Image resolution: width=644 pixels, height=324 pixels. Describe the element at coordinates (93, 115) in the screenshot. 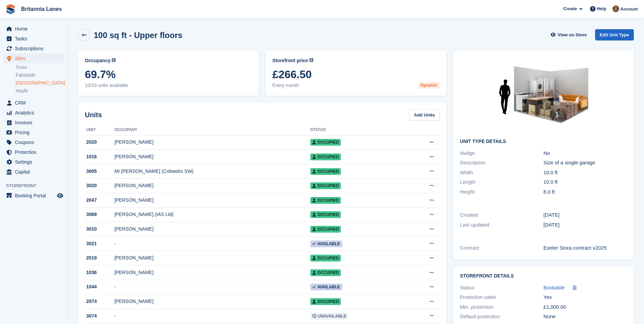

I see `h2: Units` at that location.